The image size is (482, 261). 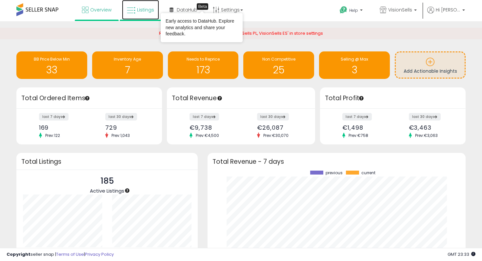 I want to click on span: Help, so click(x=353, y=10).